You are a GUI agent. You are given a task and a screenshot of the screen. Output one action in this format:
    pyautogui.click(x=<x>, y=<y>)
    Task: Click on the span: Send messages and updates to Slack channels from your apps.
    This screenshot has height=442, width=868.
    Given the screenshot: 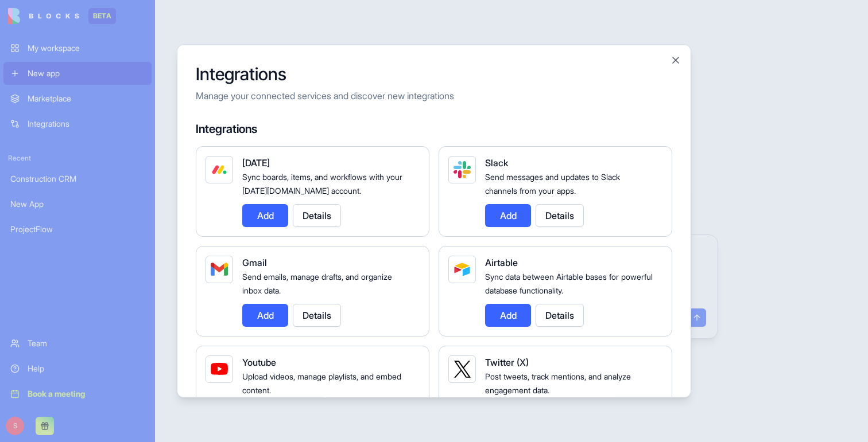 What is the action you would take?
    pyautogui.click(x=552, y=183)
    